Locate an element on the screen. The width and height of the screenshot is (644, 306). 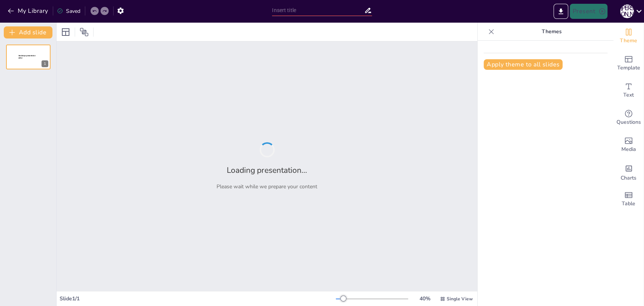
span: Theme is located at coordinates (629, 41).